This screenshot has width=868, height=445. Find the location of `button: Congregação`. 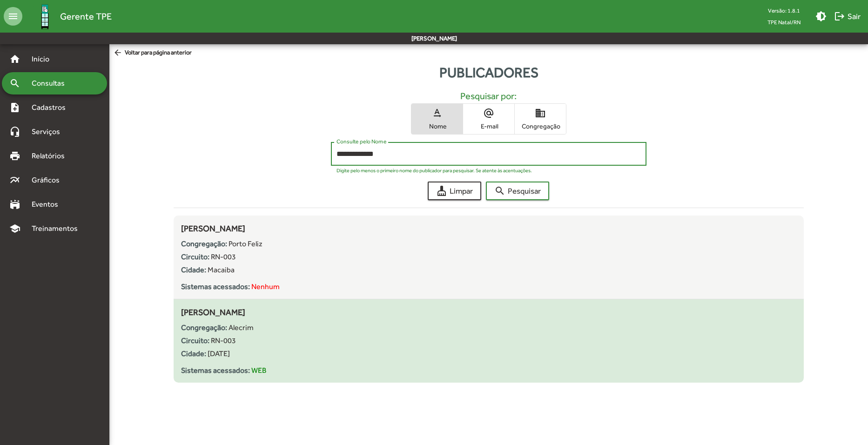

button: Congregação is located at coordinates (540, 119).